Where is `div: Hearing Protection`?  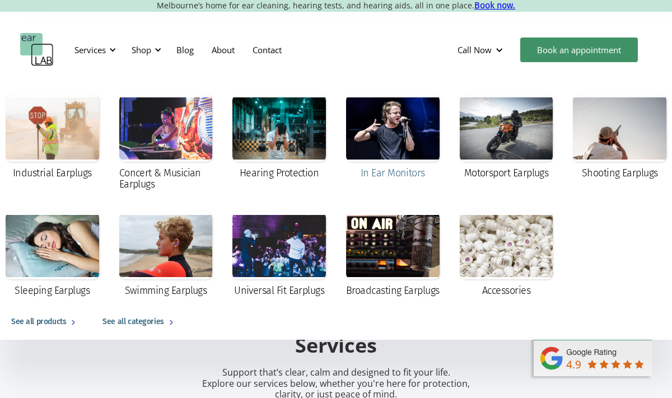 div: Hearing Protection is located at coordinates (279, 173).